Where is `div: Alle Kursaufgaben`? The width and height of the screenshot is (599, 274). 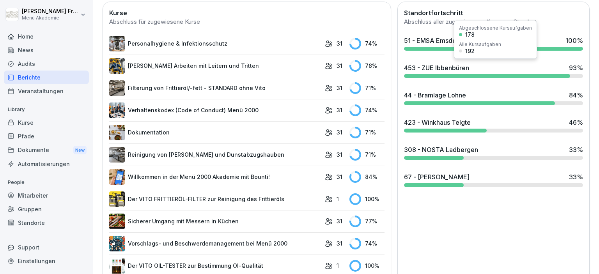
div: Alle Kursaufgaben is located at coordinates (480, 44).